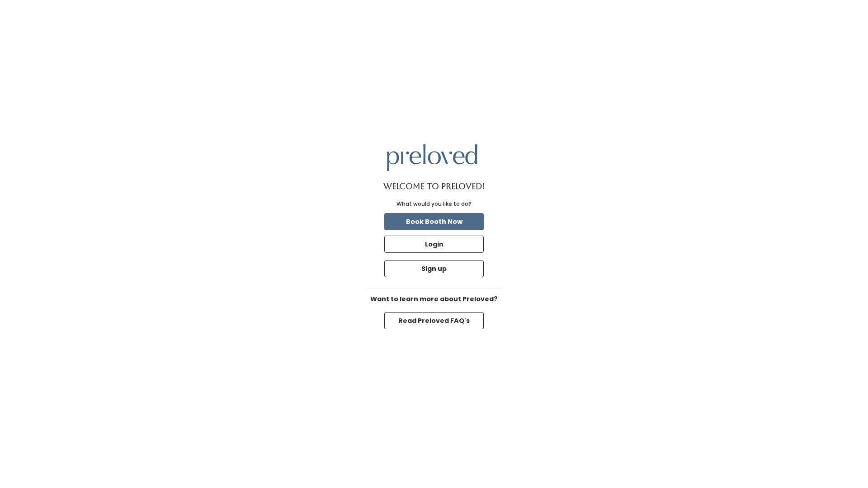 The width and height of the screenshot is (868, 488). What do you see at coordinates (434, 320) in the screenshot?
I see `button: Read Preloved FAQ's` at bounding box center [434, 320].